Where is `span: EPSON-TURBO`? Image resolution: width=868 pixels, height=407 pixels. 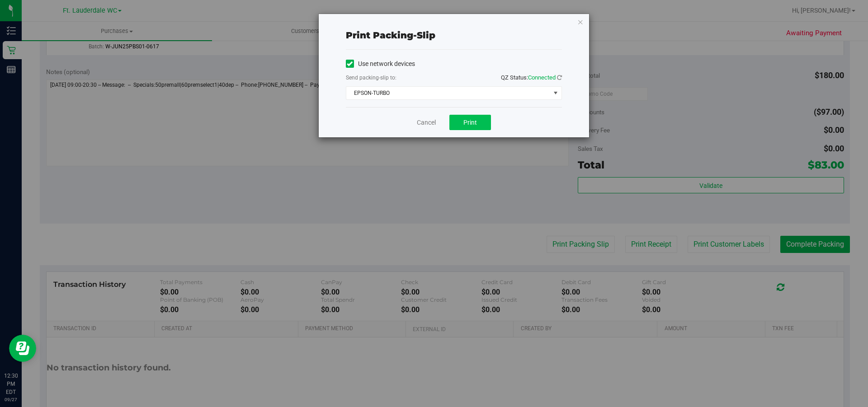
span: EPSON-TURBO is located at coordinates (448, 93).